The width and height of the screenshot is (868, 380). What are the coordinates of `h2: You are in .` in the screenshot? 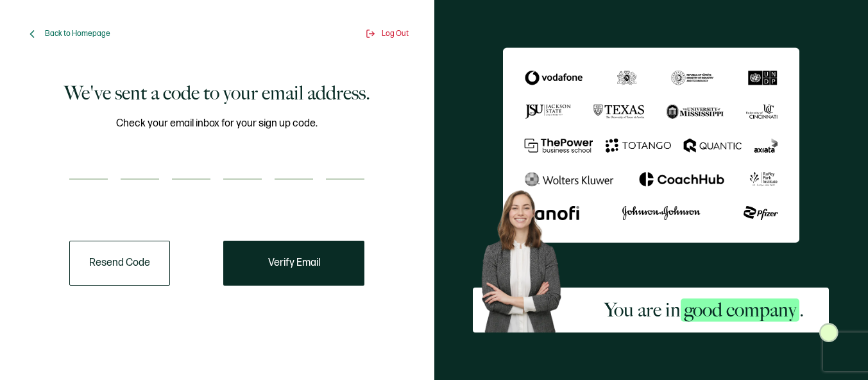 It's located at (703, 310).